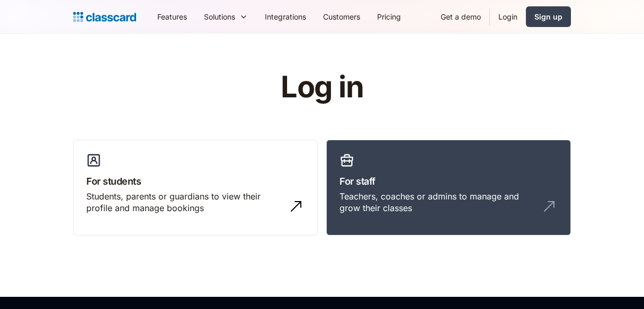  Describe the element at coordinates (449, 181) in the screenshot. I see `h3: For staff` at that location.